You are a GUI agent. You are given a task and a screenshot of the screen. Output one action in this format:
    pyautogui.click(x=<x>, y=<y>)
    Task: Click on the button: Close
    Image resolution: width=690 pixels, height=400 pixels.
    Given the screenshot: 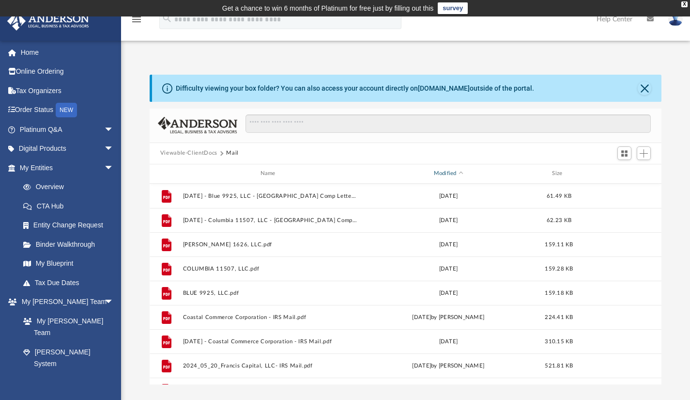 What is the action you would take?
    pyautogui.click(x=645, y=88)
    